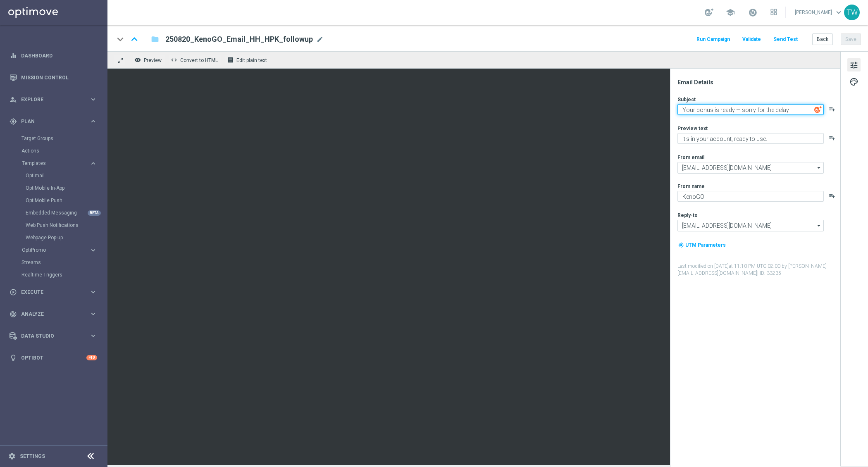 This screenshot has height=467, width=868. I want to click on div: play_circle_outline Execute keyboard_arrow_right, so click(53, 292).